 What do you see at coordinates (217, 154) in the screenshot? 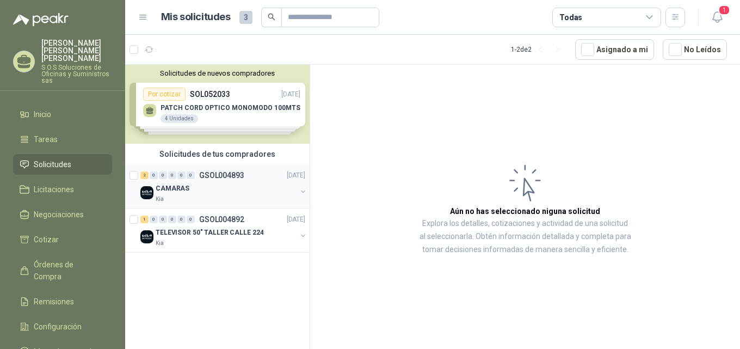
I see `div: Solicitudes de tus compradores` at bounding box center [217, 154].